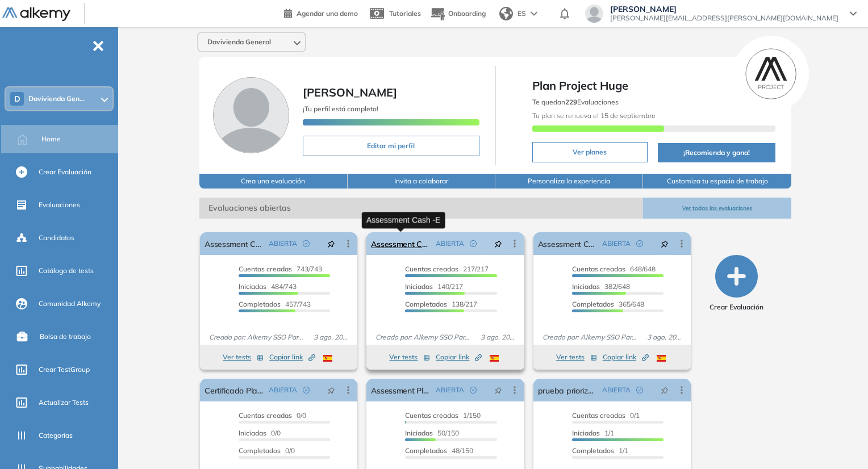 This screenshot has height=469, width=868. I want to click on a: Assessment Cash -B, so click(234, 244).